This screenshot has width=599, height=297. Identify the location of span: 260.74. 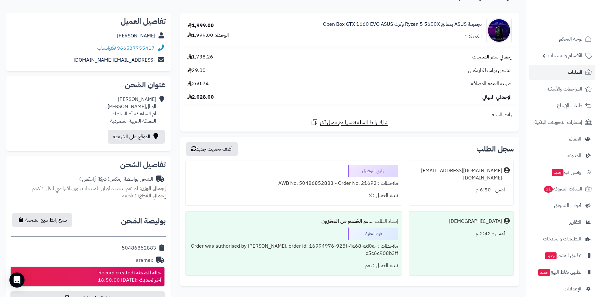
(198, 84).